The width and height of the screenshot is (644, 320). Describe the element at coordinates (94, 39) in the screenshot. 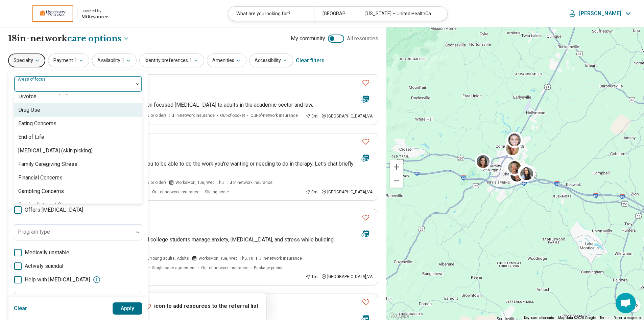

I see `span: care options` at that location.